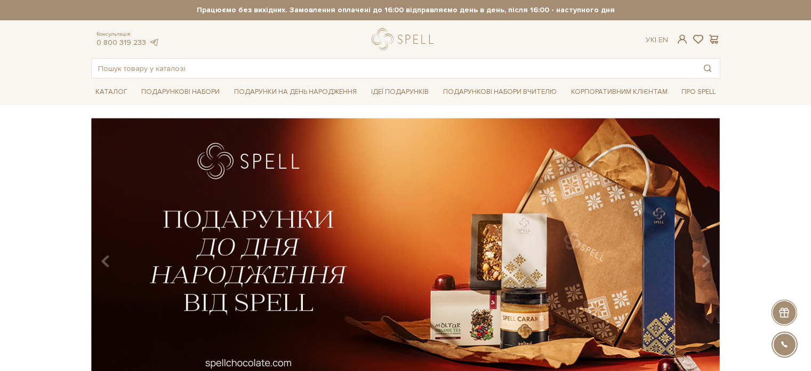  What do you see at coordinates (663, 39) in the screenshot?
I see `a: En` at bounding box center [663, 39].